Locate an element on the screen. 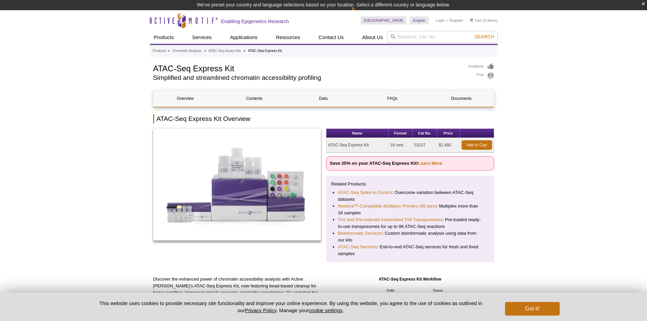 This screenshot has width=647, height=321. p: Related Products: is located at coordinates (410, 184).